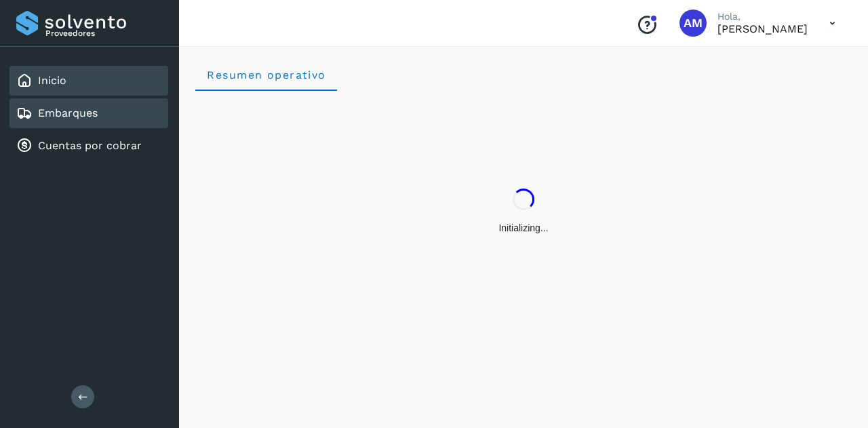  What do you see at coordinates (68, 113) in the screenshot?
I see `a: Embarques` at bounding box center [68, 113].